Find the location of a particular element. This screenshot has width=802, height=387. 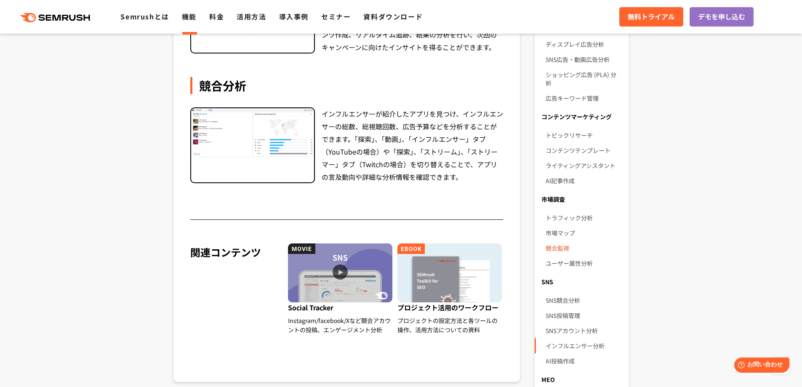

a: 資料ダウンロード is located at coordinates (393, 16).